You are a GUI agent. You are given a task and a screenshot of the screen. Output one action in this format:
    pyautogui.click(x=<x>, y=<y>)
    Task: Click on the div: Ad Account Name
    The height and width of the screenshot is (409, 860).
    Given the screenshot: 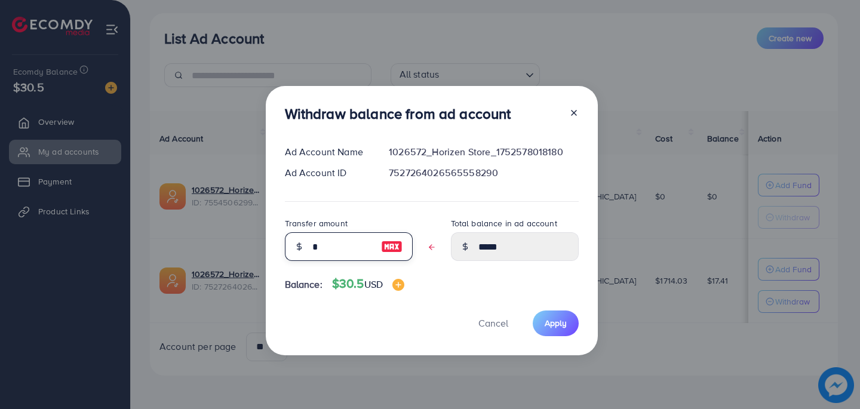 What is the action you would take?
    pyautogui.click(x=327, y=152)
    